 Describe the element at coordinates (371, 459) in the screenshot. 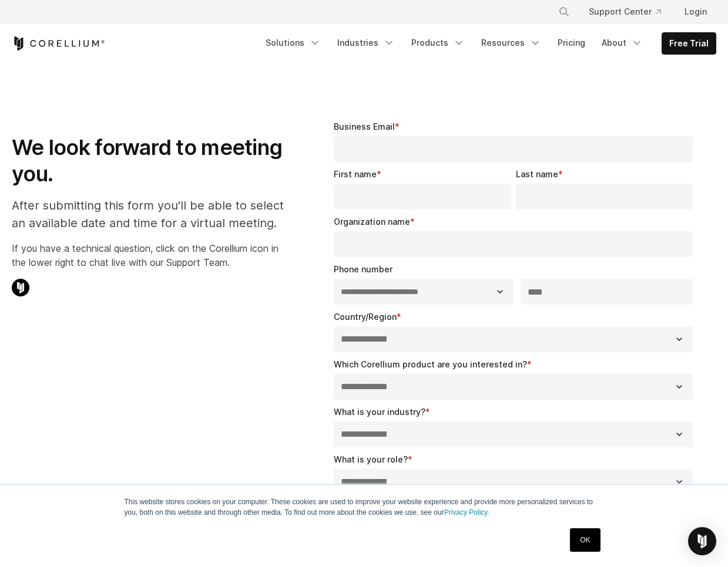

I see `span: What is your role?` at that location.